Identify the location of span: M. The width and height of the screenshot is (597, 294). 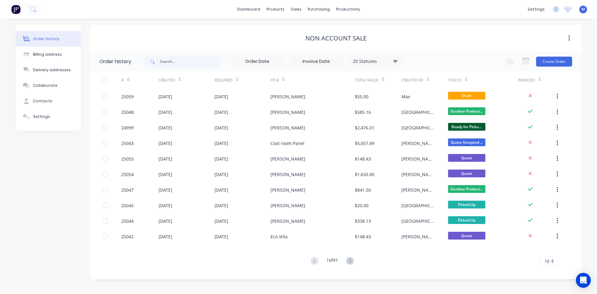
(583, 9).